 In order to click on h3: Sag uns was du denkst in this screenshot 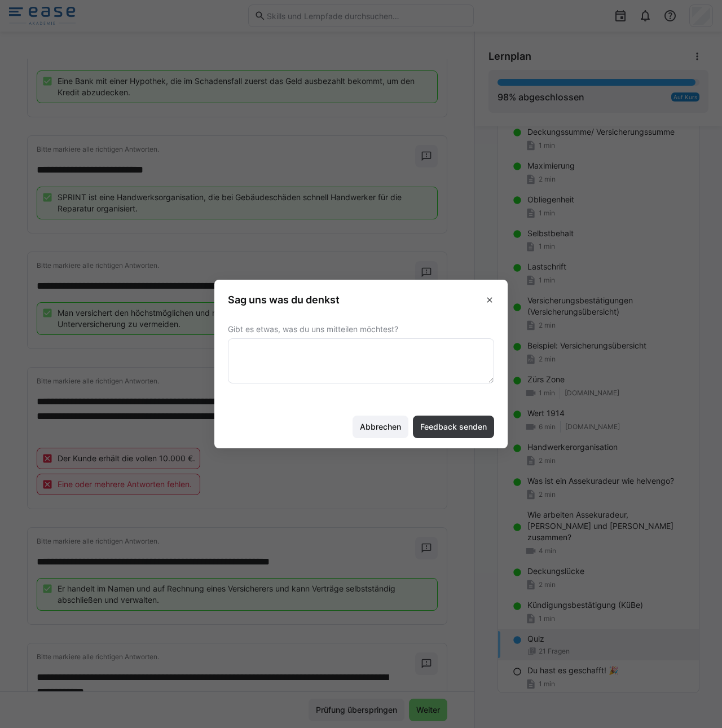, I will do `click(283, 299)`.